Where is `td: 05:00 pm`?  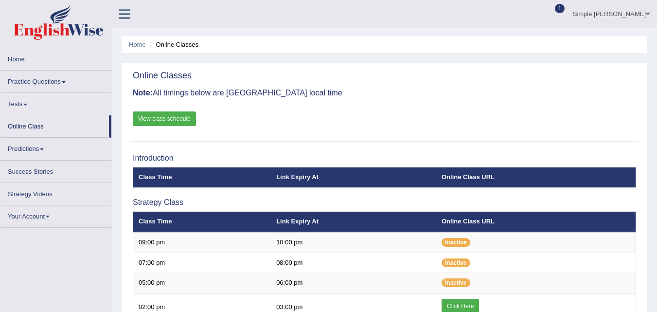
td: 05:00 pm is located at coordinates (202, 283).